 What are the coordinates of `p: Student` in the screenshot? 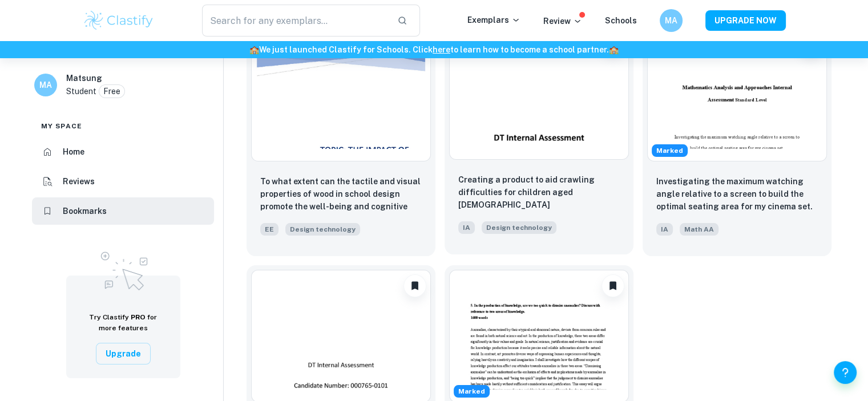 It's located at (81, 91).